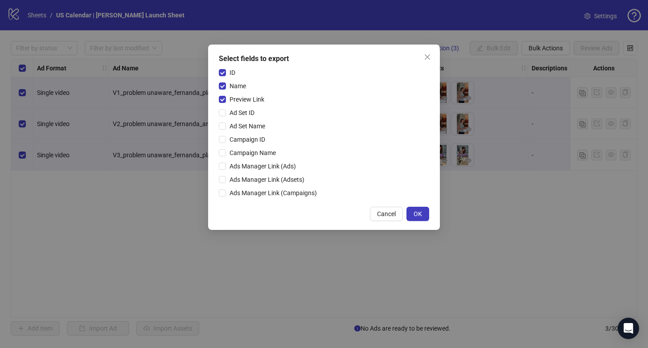 This screenshot has width=648, height=348. I want to click on span: Preview Link, so click(247, 99).